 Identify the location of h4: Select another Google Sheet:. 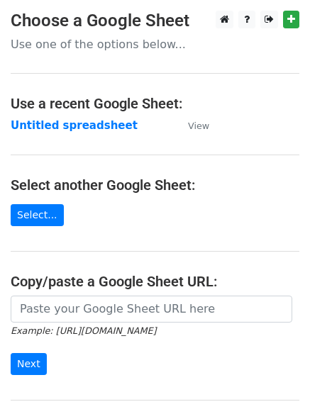
(155, 185).